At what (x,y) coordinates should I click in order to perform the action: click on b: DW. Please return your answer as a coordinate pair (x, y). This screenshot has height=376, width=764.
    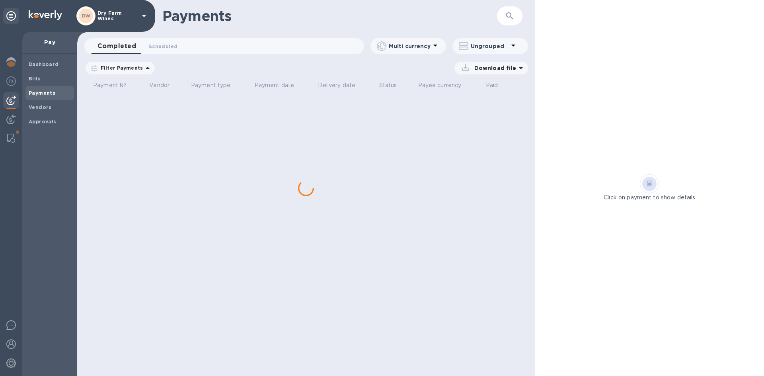
    Looking at the image, I should click on (86, 16).